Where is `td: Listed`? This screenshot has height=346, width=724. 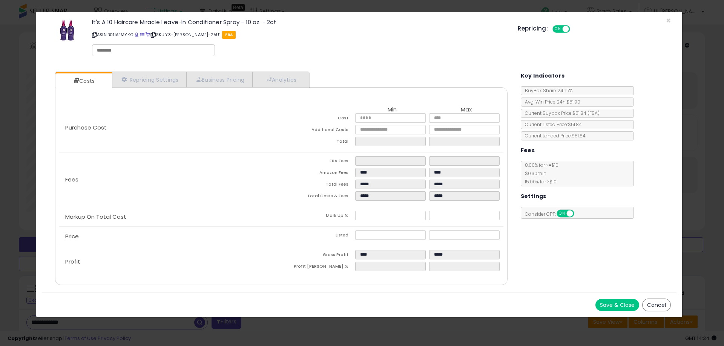
td: Listed is located at coordinates (318, 236).